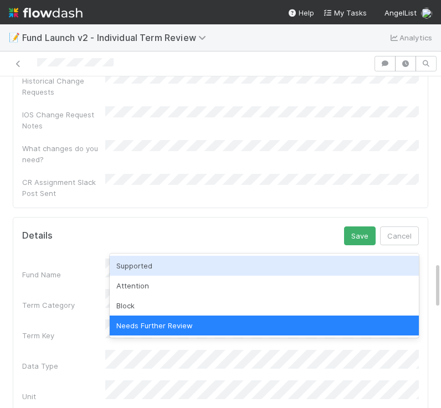  What do you see at coordinates (301, 13) in the screenshot?
I see `div: Help` at bounding box center [301, 13].